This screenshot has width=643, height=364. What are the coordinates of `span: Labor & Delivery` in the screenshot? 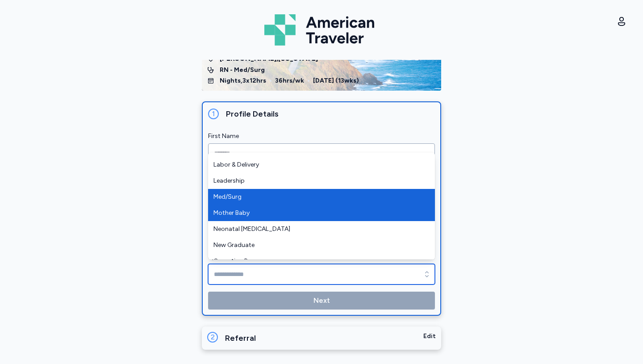 It's located at (316, 165).